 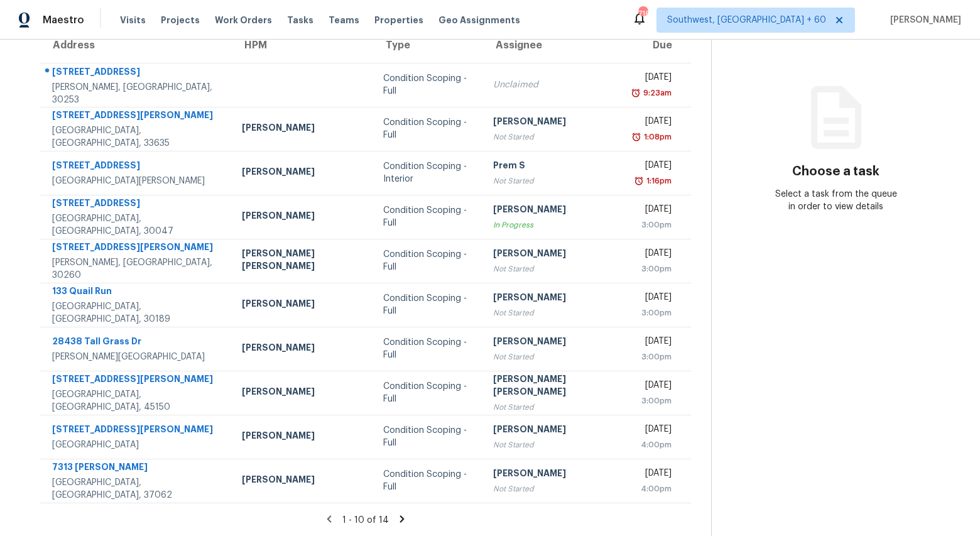 What do you see at coordinates (657, 45) in the screenshot?
I see `th: Due` at bounding box center [657, 45].